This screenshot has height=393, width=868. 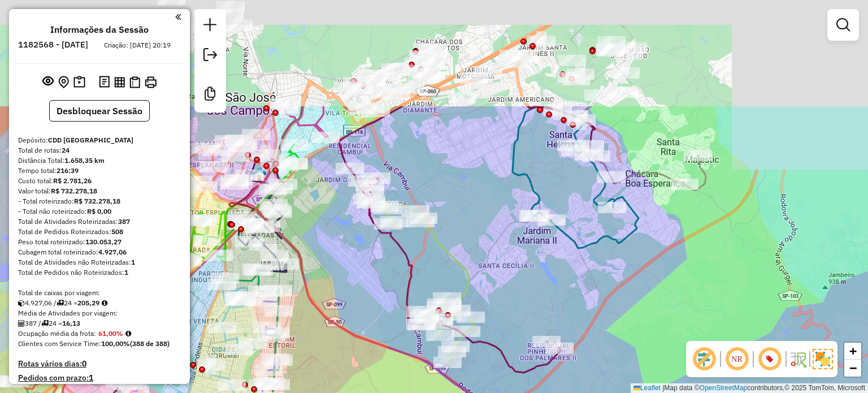 I want to click on span: Exibir deslocamento, so click(x=704, y=359).